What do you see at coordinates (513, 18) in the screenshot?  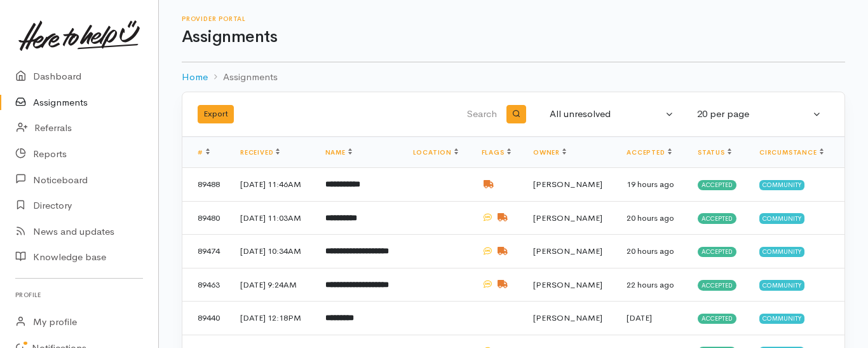 I see `h6: Provider Portal` at bounding box center [513, 18].